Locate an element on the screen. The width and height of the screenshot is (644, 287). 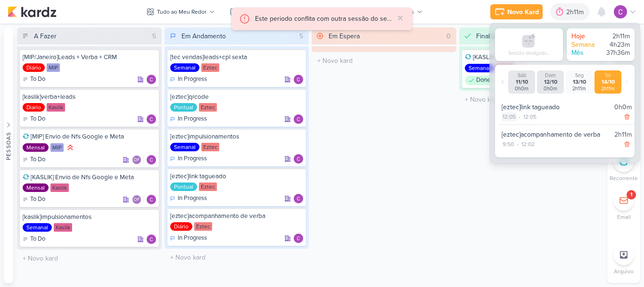
div: 13/10 is located at coordinates (579, 82).